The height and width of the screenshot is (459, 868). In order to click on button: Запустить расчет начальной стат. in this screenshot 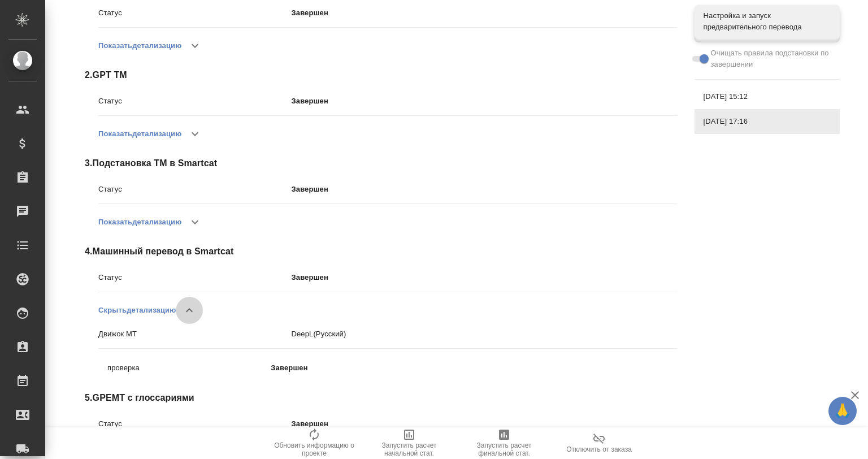, I will do `click(409, 443)`.